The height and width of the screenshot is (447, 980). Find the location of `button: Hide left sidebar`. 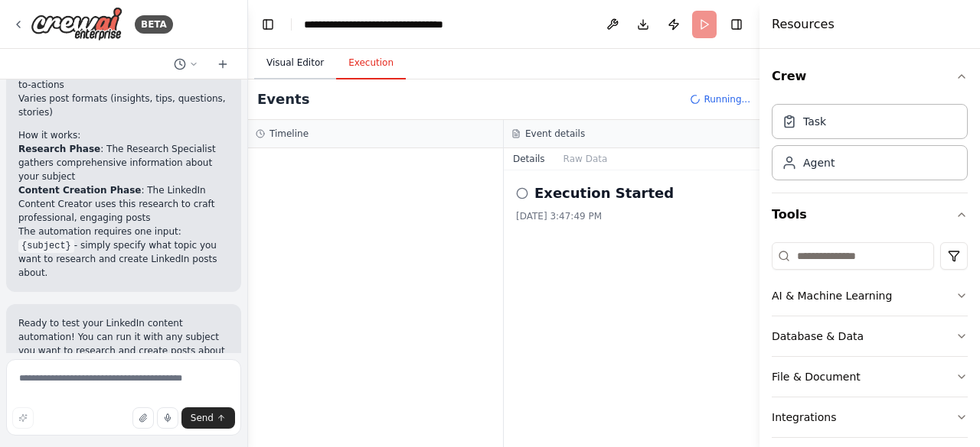

button: Hide left sidebar is located at coordinates (268, 24).